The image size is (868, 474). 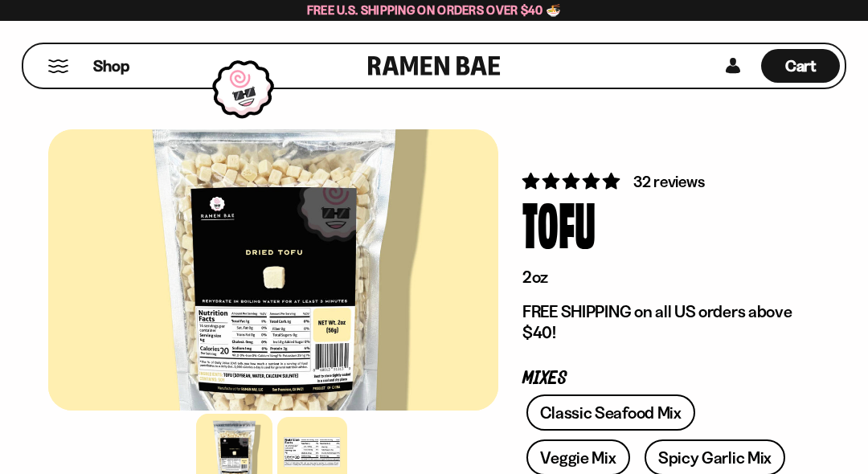 I want to click on span: Cart, so click(x=801, y=65).